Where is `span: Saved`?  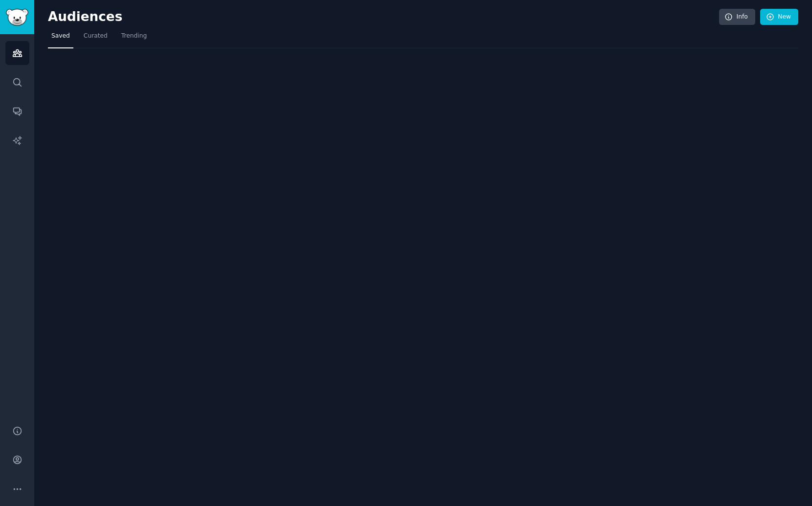 span: Saved is located at coordinates (61, 36).